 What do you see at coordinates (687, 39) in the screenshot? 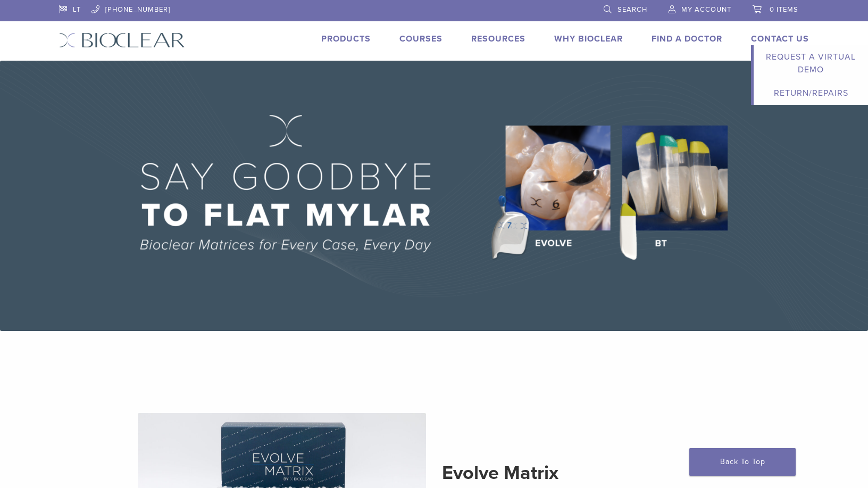
I see `a: Find A Doctor` at bounding box center [687, 39].